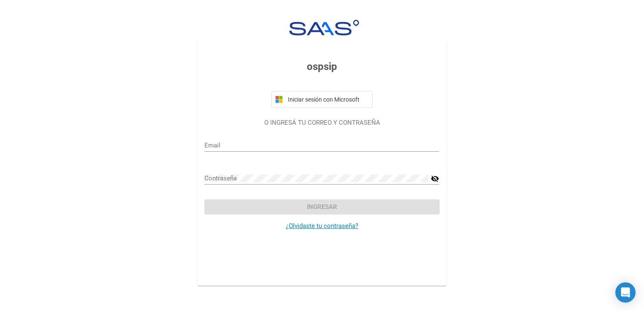 This screenshot has height=311, width=644. What do you see at coordinates (625, 292) in the screenshot?
I see `div: Open Intercom Messenger` at bounding box center [625, 292].